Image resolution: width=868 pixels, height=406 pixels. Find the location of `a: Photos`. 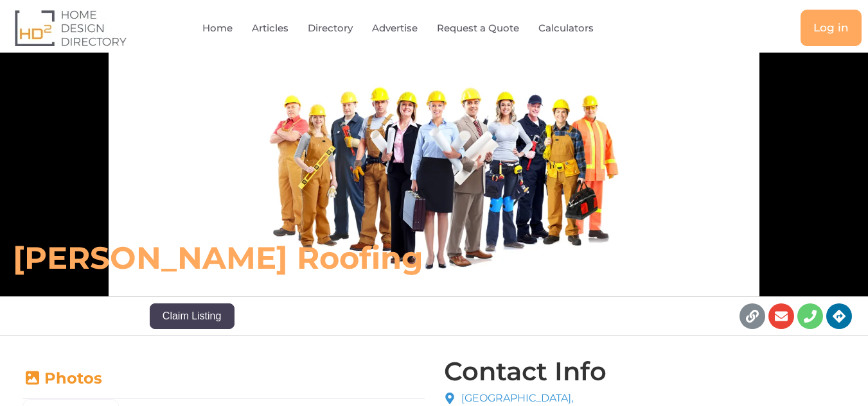

a: Photos is located at coordinates (62, 378).